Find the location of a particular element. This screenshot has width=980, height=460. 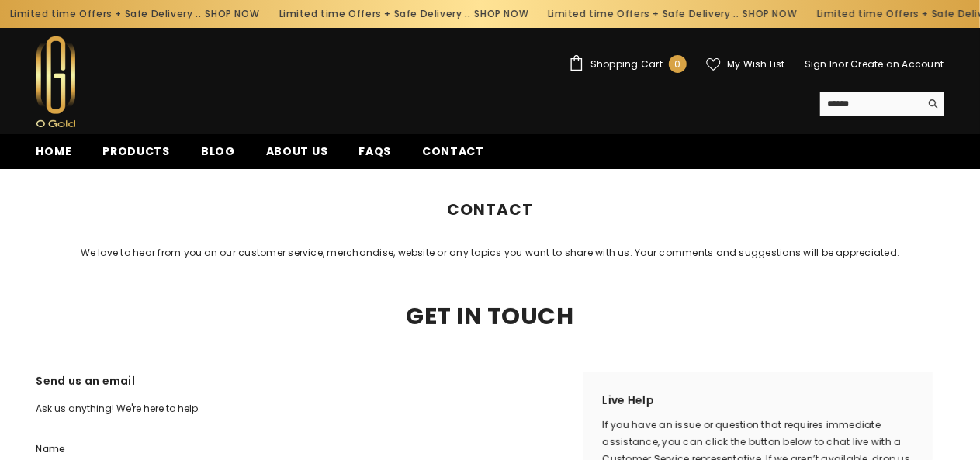

button: Search is located at coordinates (932, 104).